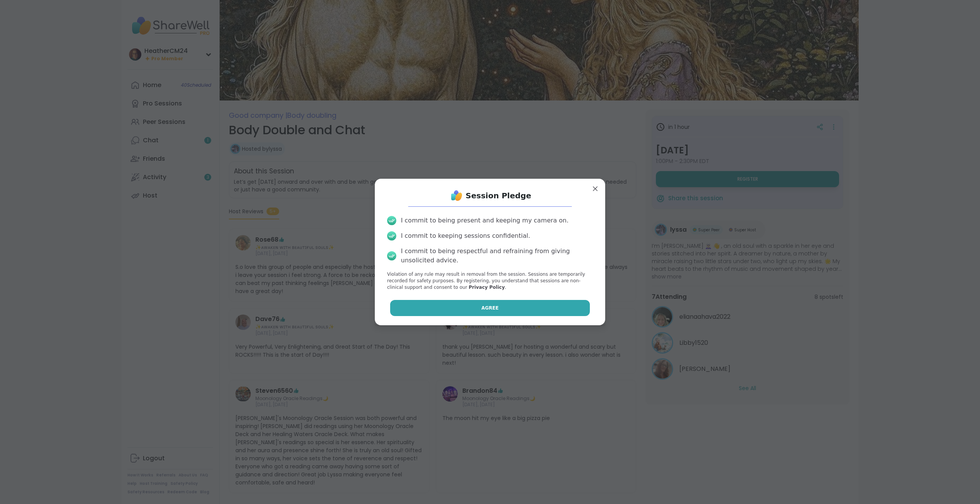 The width and height of the screenshot is (980, 504). Describe the element at coordinates (490, 280) in the screenshot. I see `p: Violation of any rule may result in removal from the session. Sessions are temporarily recorded f...` at that location.